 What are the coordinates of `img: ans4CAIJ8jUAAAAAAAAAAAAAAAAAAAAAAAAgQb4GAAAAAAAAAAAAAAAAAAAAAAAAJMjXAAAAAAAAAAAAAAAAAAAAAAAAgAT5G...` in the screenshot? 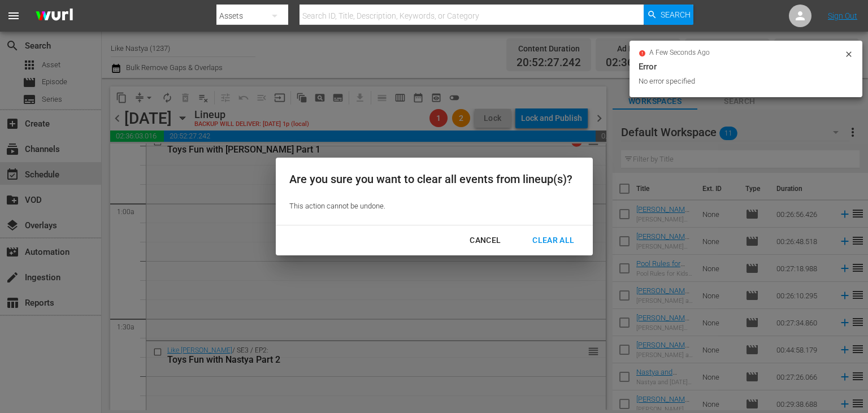 It's located at (54, 16).